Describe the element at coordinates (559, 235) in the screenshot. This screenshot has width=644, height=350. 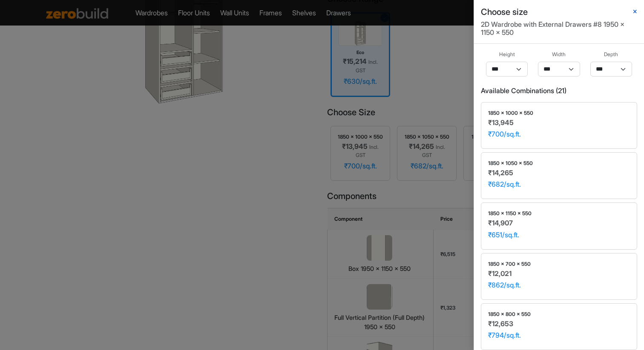
I see `div: ₹651/sq.ft.` at that location.